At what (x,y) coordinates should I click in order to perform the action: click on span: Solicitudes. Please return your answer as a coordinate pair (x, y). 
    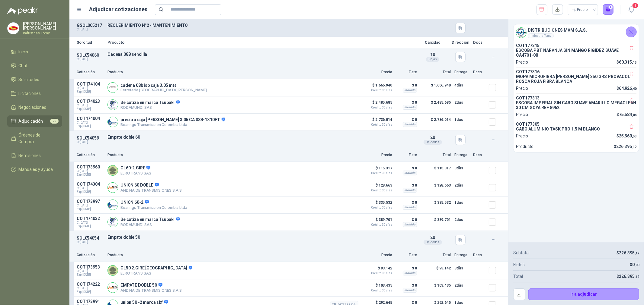
    Looking at the image, I should click on (29, 79).